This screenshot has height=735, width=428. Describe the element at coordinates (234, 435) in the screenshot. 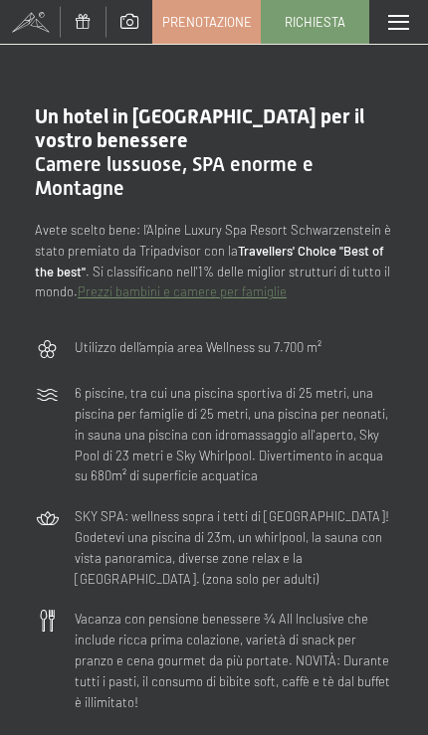

I see `p: 6 piscine, tra cui una piscina sportiva di 25 metri, una piscina per famiglie di 25 metri, una pi...` at that location.